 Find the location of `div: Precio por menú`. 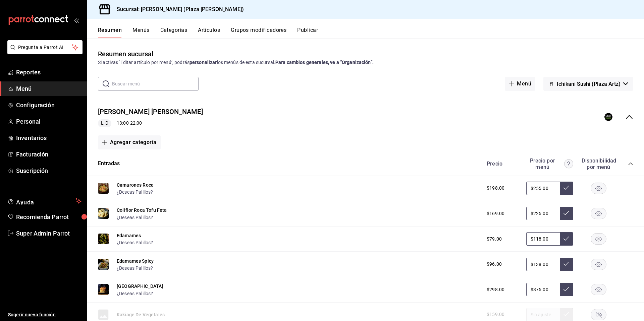

div: Precio por menú is located at coordinates (550, 164).